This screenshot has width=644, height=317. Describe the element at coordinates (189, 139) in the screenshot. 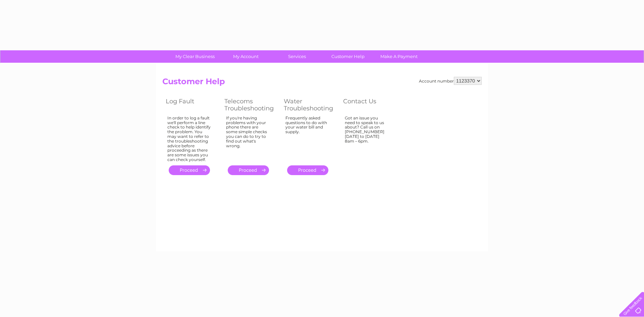

I see `div: In order to log a fault we'll perform a line check to help identify the problem. You may want to ...` at that location.